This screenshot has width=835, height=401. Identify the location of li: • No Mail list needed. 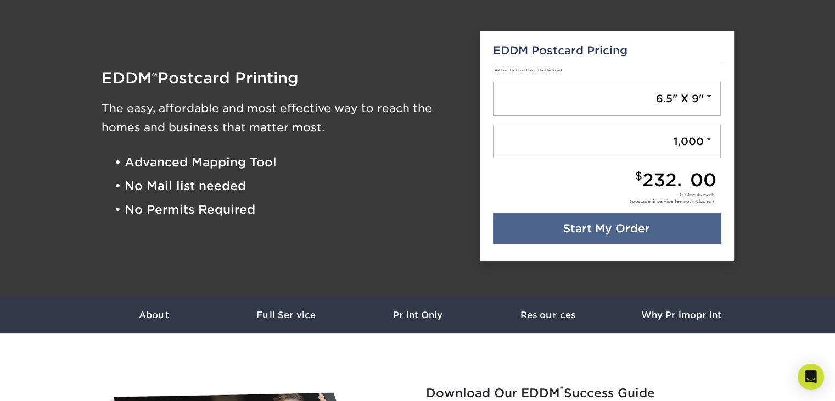
(289, 186).